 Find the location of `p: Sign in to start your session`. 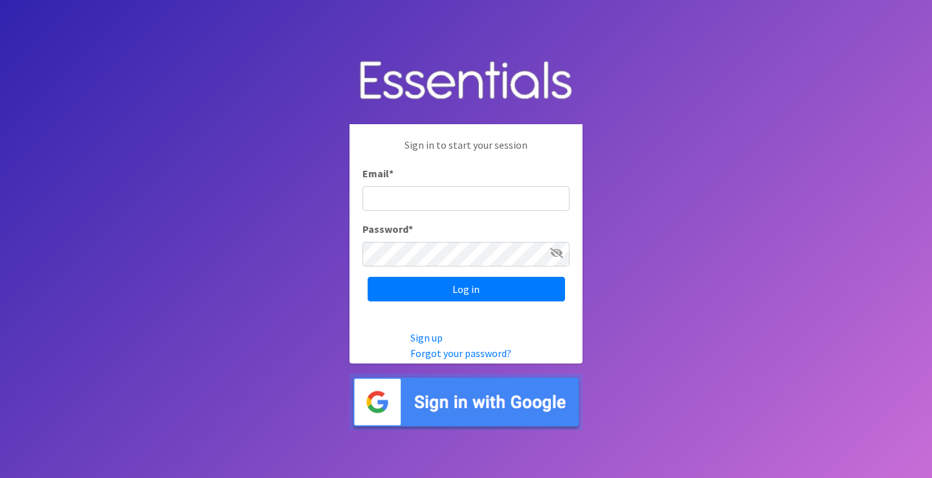

p: Sign in to start your session is located at coordinates (466, 151).